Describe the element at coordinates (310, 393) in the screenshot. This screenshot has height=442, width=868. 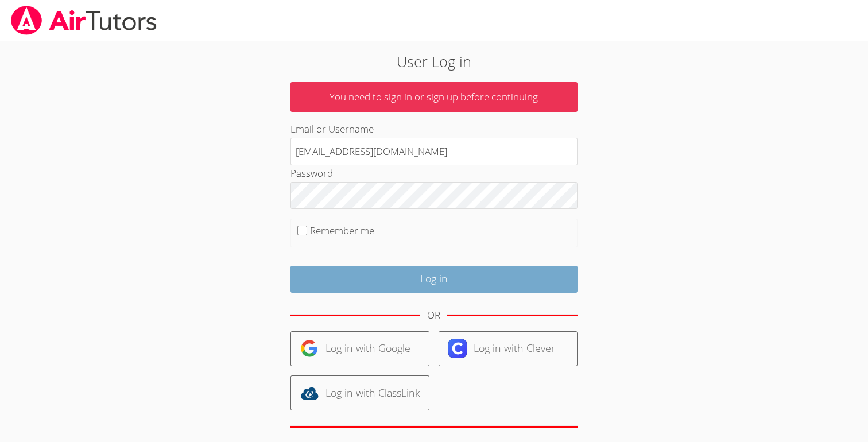
I see `img: classlink-logo-d6bb404cc1216ec64c9a2012d9dc4662098be43eaf13dc465df04b49fa7ab582.svg` at that location.